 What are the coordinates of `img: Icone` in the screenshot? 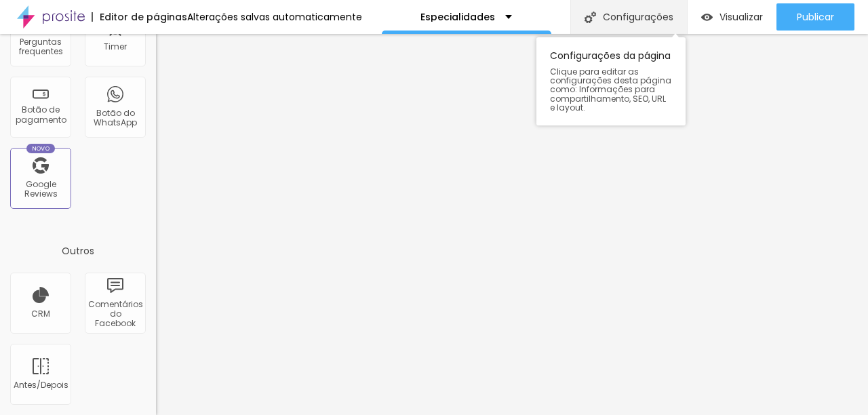 It's located at (590, 17).